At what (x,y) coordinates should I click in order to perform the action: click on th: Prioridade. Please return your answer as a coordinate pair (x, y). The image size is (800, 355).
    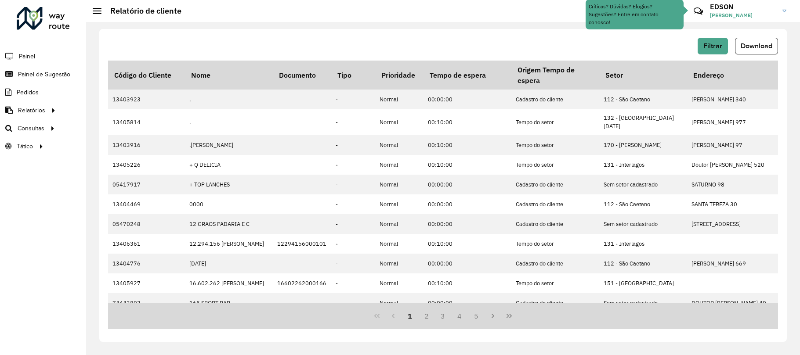
    Looking at the image, I should click on (399, 75).